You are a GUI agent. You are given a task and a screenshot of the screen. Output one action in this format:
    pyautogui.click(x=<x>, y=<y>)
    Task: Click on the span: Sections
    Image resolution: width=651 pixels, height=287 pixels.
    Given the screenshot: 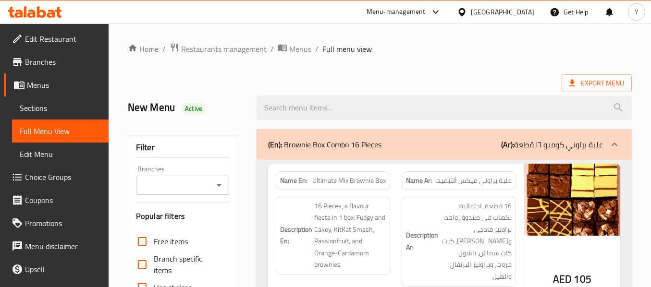 What is the action you would take?
    pyautogui.click(x=60, y=108)
    